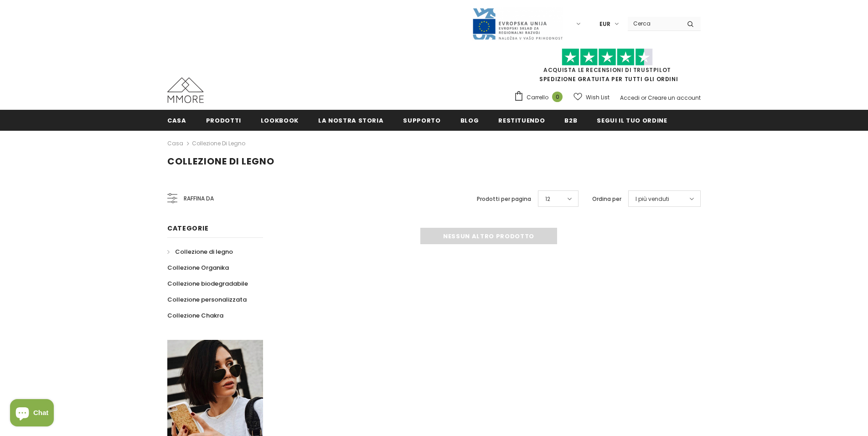  I want to click on span: Collezione Organika, so click(197, 267).